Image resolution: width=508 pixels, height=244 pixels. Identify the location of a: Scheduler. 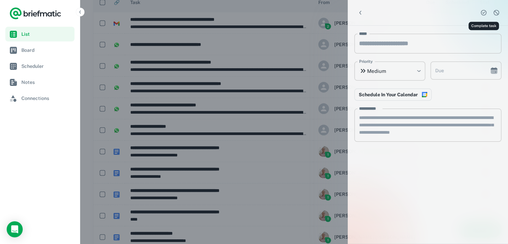
(40, 66).